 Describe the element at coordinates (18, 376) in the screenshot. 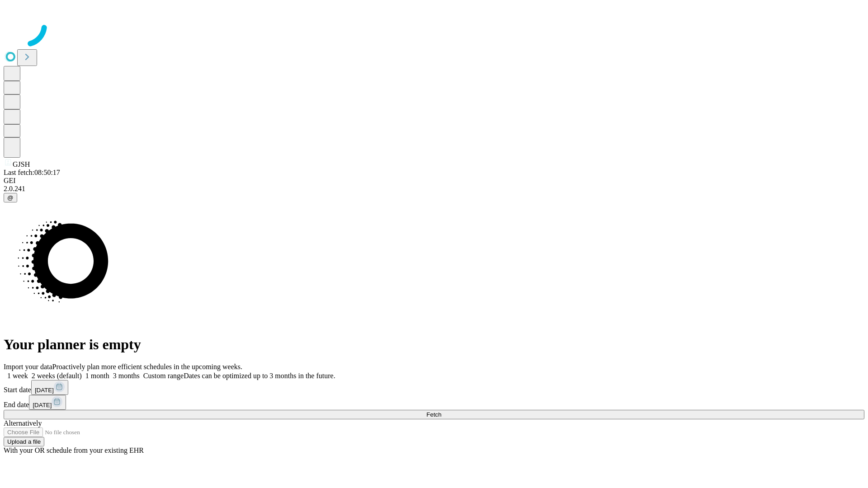

I see `span: 1 week` at that location.